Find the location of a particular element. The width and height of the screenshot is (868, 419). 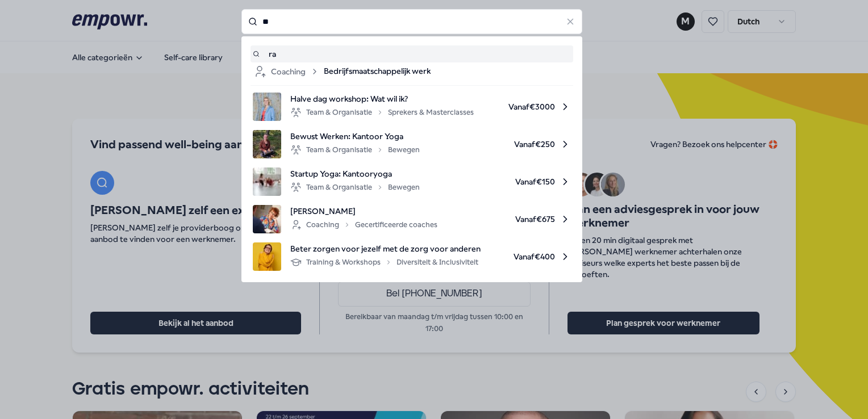

div: Training & Workshops Diversiteit & Inclusiviteit is located at coordinates (384, 262).